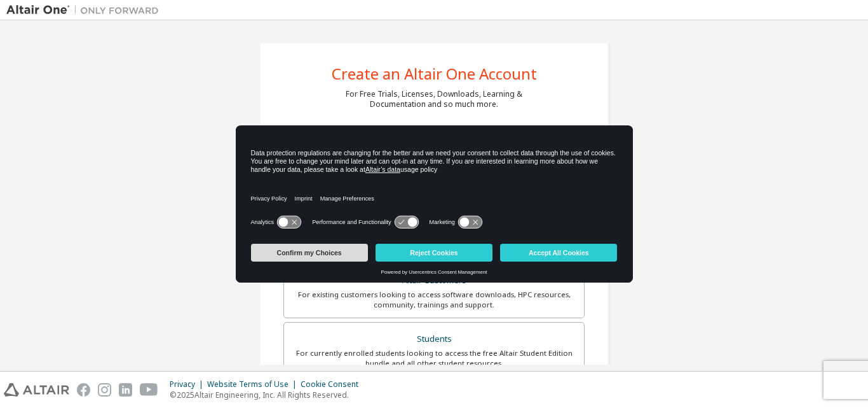  What do you see at coordinates (83, 390) in the screenshot?
I see `img: facebook.svg` at bounding box center [83, 390].